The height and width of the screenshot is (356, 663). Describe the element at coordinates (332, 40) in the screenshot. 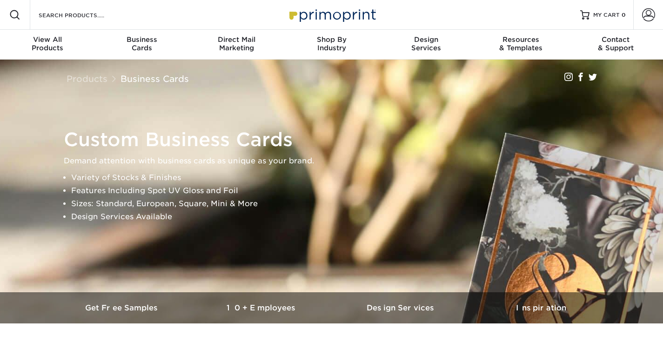

I see `span: Shop By` at that location.